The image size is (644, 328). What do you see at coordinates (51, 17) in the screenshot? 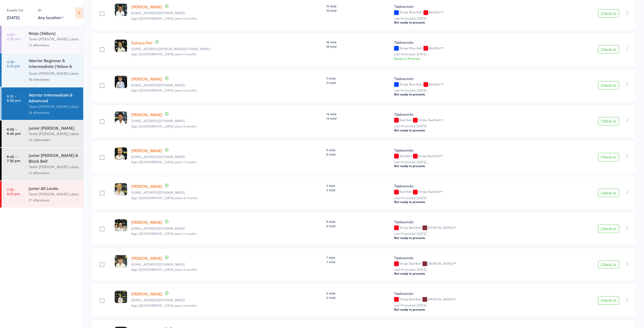
I see `div: Any location` at bounding box center [51, 17].